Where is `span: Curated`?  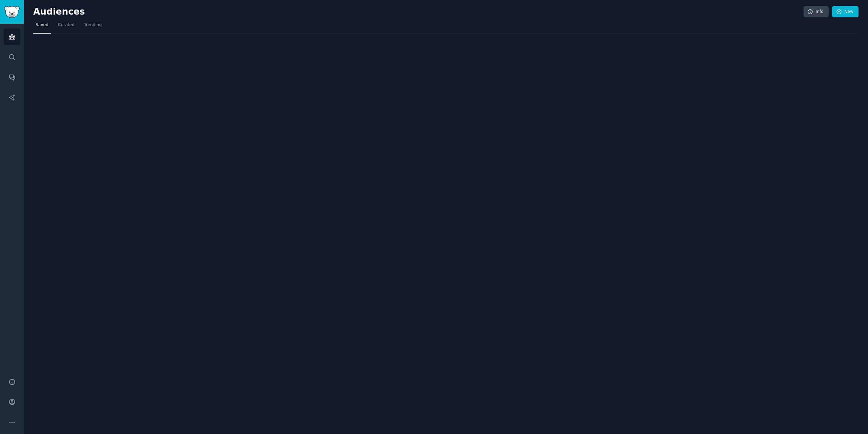 span: Curated is located at coordinates (66, 25).